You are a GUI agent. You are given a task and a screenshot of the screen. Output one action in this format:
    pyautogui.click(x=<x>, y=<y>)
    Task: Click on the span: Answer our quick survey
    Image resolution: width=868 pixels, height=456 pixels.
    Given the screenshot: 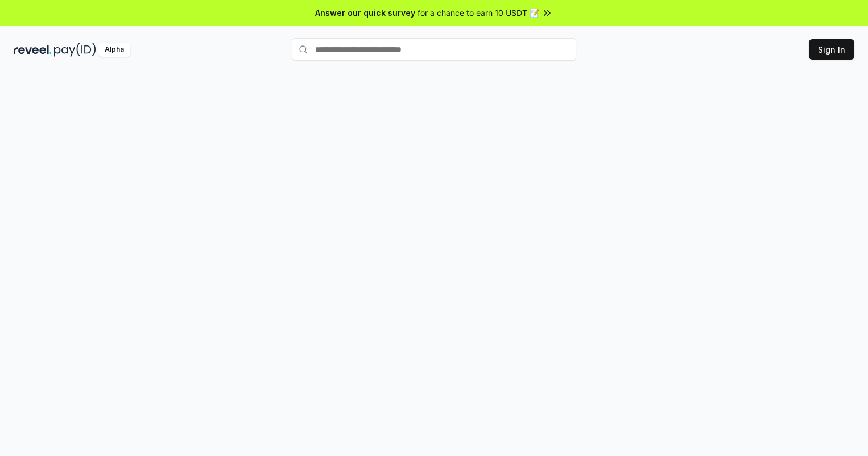 What is the action you would take?
    pyautogui.click(x=365, y=13)
    